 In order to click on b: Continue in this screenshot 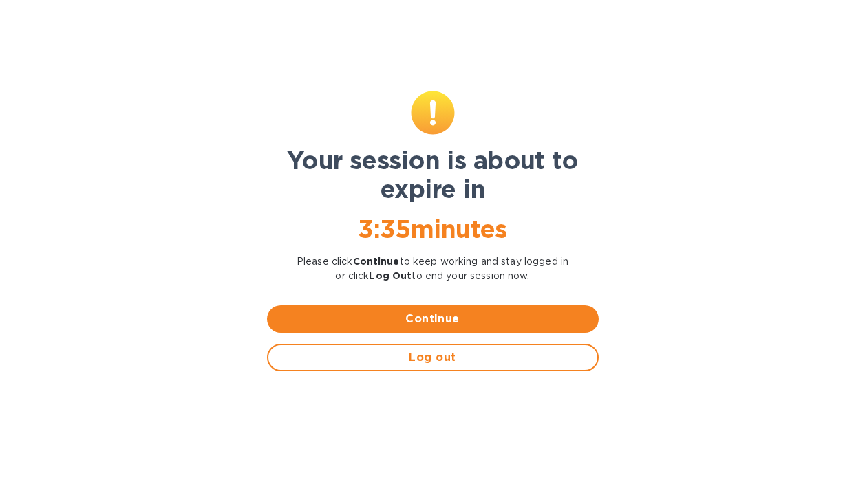, I will do `click(376, 261)`.